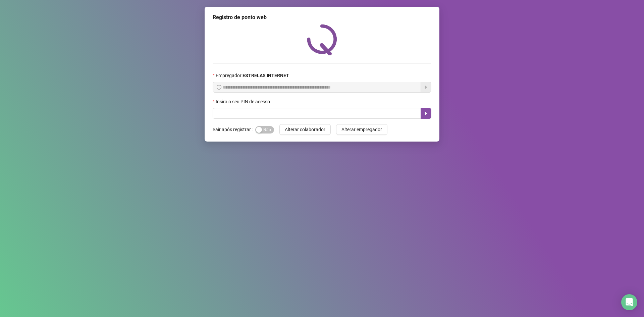  I want to click on span: Alterar colaborador, so click(305, 129).